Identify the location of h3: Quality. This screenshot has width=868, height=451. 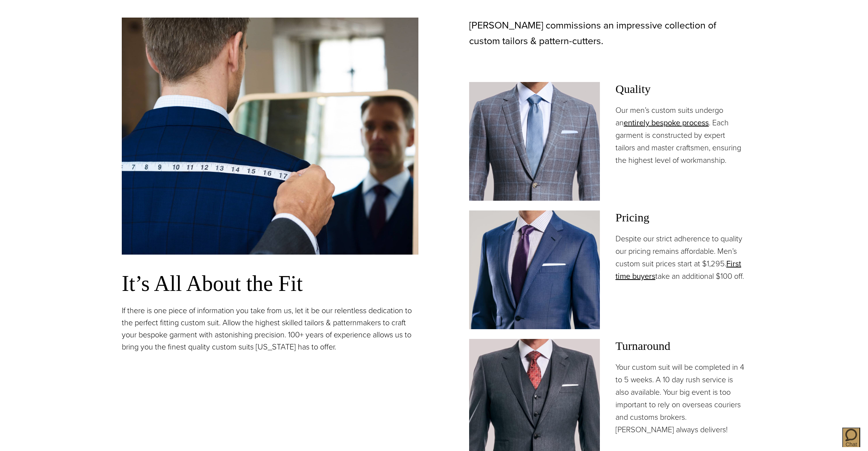
(681, 89).